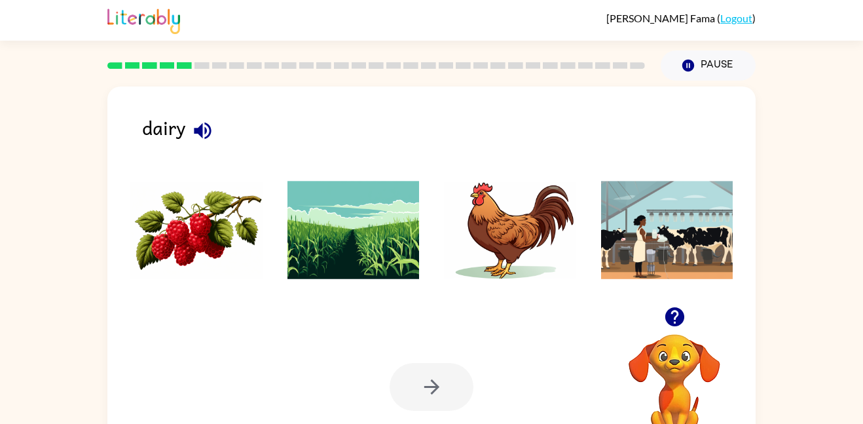  I want to click on a: Logout, so click(736, 18).